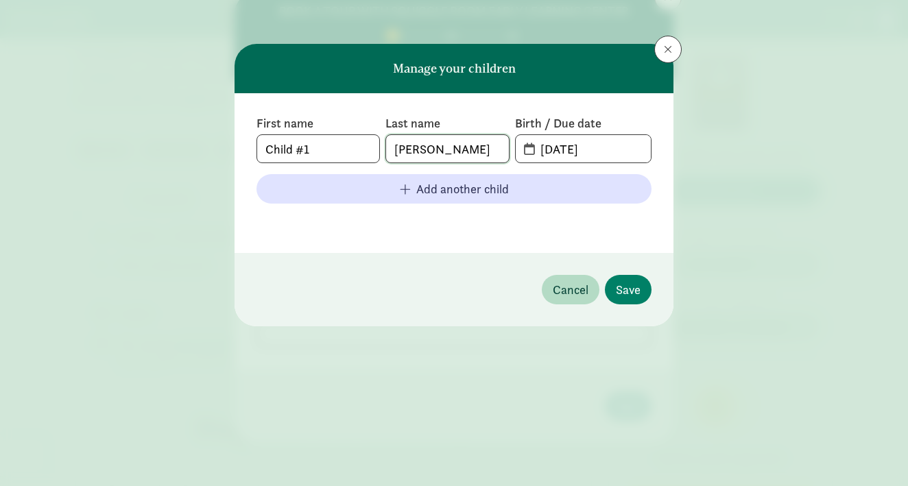  What do you see at coordinates (318, 123) in the screenshot?
I see `label: First name` at bounding box center [318, 123].